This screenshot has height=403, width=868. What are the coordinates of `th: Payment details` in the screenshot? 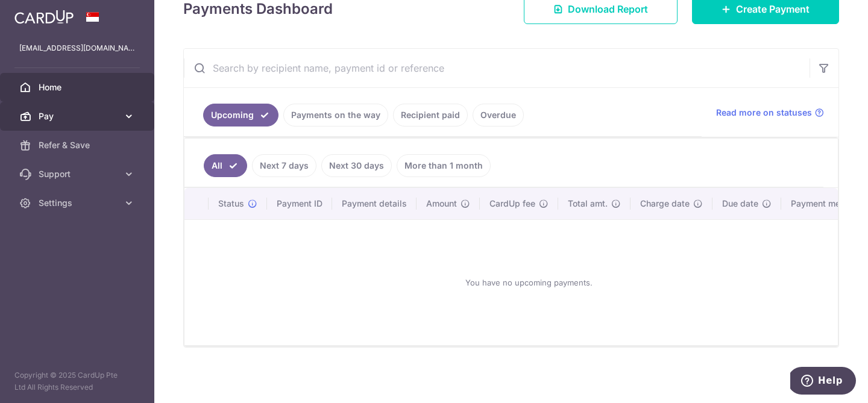 It's located at (375, 204).